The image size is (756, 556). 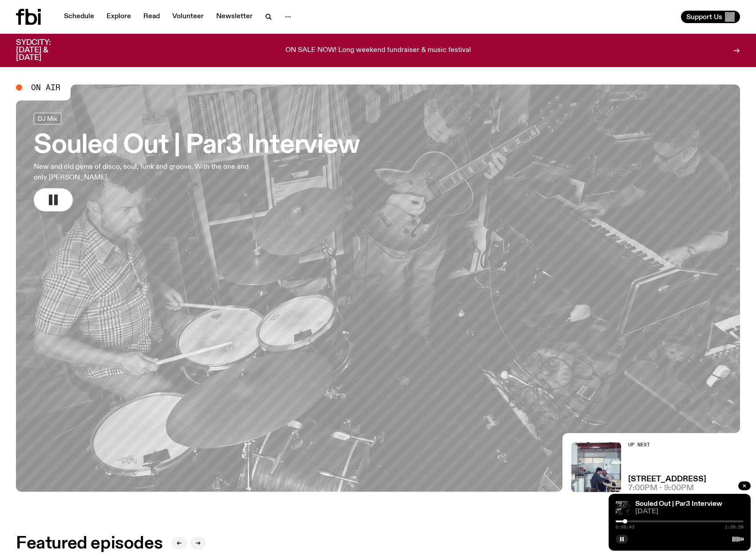 What do you see at coordinates (196, 146) in the screenshot?
I see `h3: Souled Out | Par3 Interview` at bounding box center [196, 146].